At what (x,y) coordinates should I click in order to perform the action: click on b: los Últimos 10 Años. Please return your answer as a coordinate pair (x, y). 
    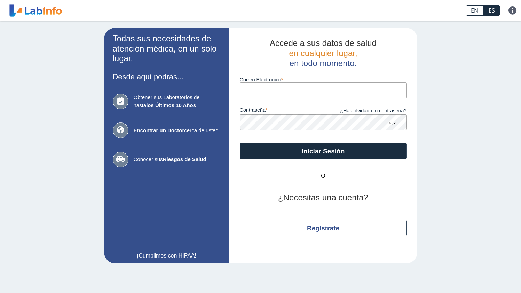
    Looking at the image, I should click on (171, 105).